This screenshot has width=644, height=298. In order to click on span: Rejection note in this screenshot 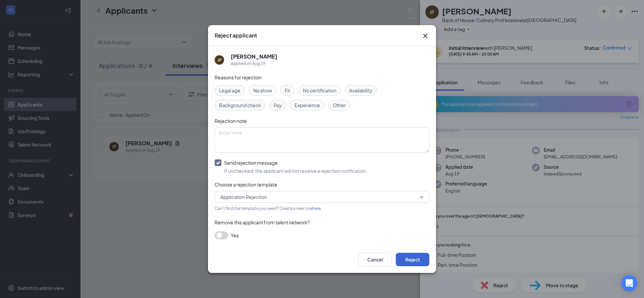, I will do `click(230, 121)`.